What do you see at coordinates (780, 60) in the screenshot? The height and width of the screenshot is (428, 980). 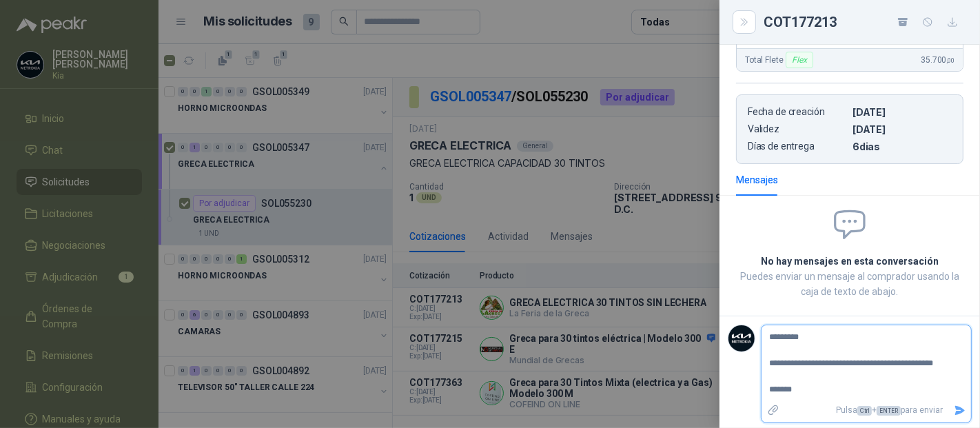 I see `span: Total Flete` at bounding box center [780, 60].